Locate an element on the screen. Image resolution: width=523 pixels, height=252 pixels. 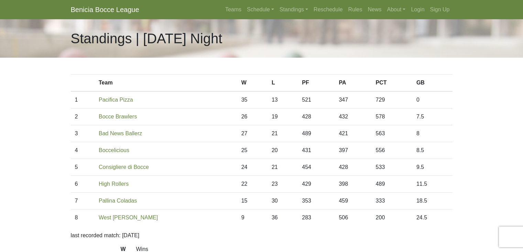
td: 578 is located at coordinates (392, 117).